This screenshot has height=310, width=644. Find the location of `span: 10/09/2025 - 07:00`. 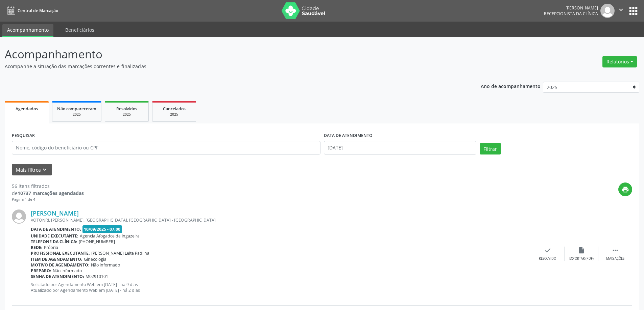

span: 10/09/2025 - 07:00 is located at coordinates (103, 230).